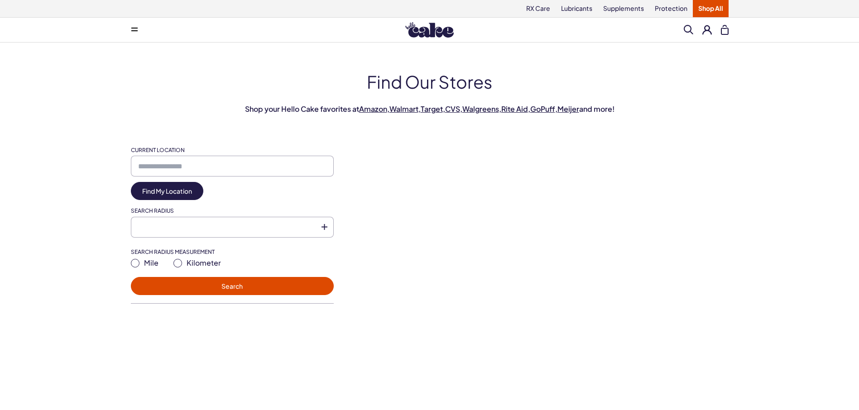  What do you see at coordinates (453, 109) in the screenshot?
I see `a: CVS` at bounding box center [453, 109].